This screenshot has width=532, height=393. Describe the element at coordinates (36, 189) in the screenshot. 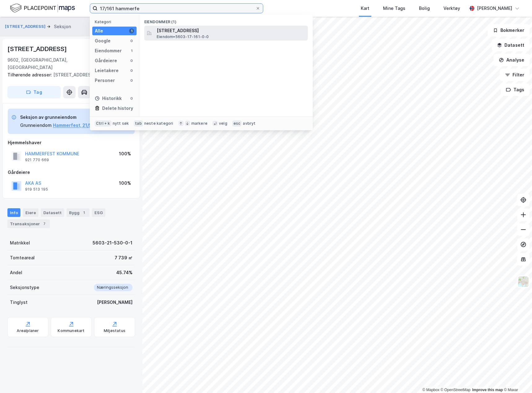

I see `div: 919 513 195` at that location.